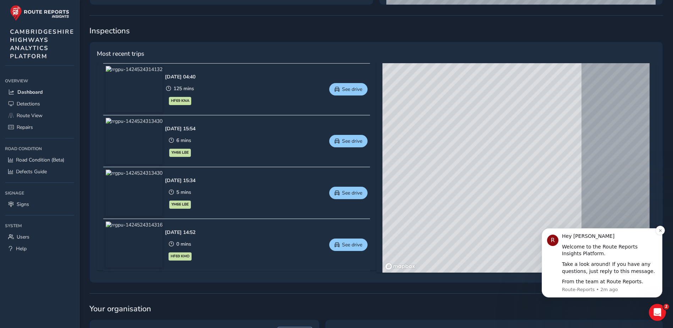 Image resolution: width=673 pixels, height=328 pixels. Describe the element at coordinates (134, 244) in the screenshot. I see `img: rrgpu-1424524314316` at that location.